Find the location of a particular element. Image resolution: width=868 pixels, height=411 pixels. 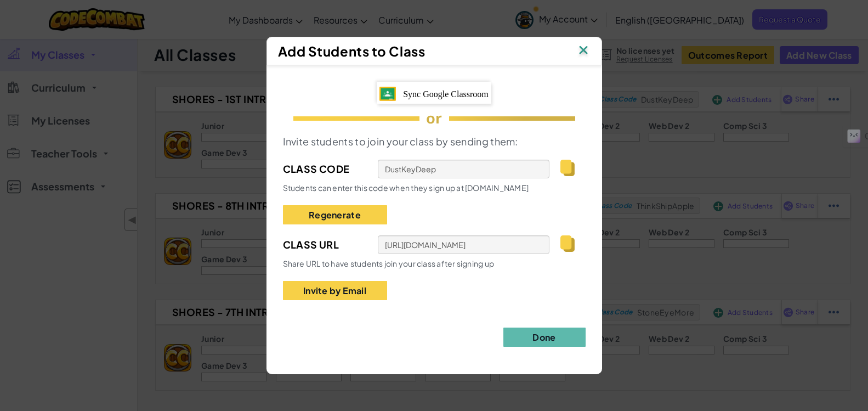

img: IconClose.svg is located at coordinates (583, 51).